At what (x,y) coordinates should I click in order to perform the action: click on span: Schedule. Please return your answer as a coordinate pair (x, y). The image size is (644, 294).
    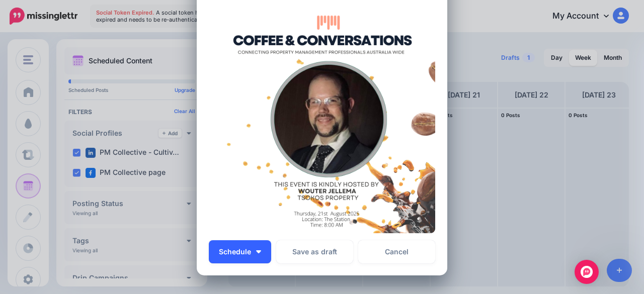
    Looking at the image, I should click on (235, 252).